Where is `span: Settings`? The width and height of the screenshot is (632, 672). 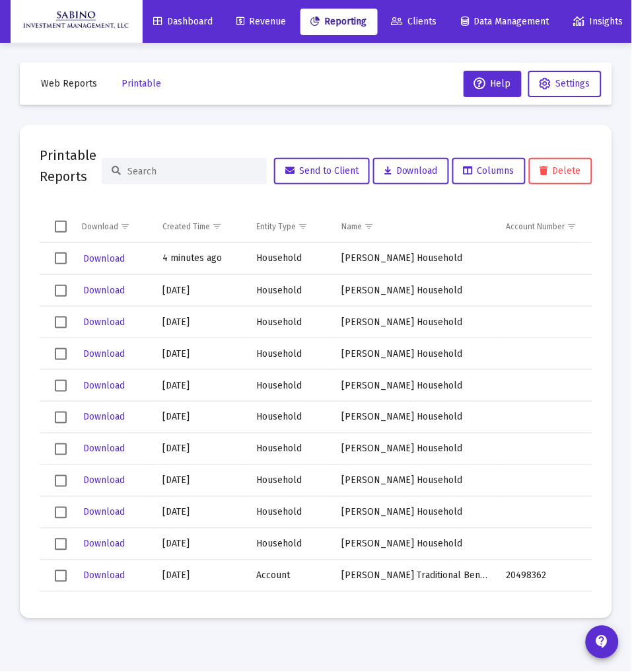 span: Settings is located at coordinates (573, 83).